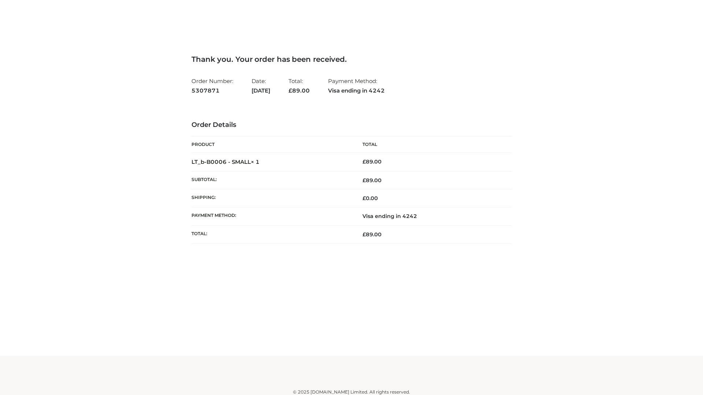  I want to click on th: Subtotal:, so click(271, 180).